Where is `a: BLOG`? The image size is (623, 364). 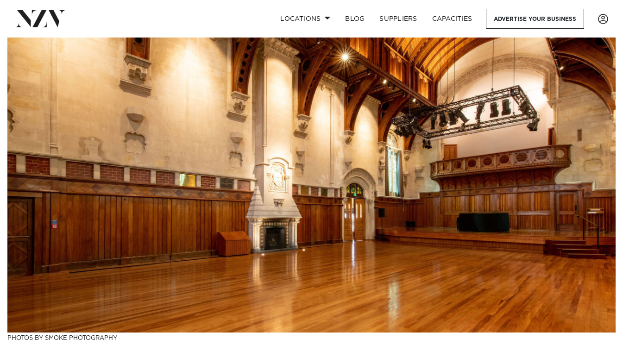
a: BLOG is located at coordinates (355, 18).